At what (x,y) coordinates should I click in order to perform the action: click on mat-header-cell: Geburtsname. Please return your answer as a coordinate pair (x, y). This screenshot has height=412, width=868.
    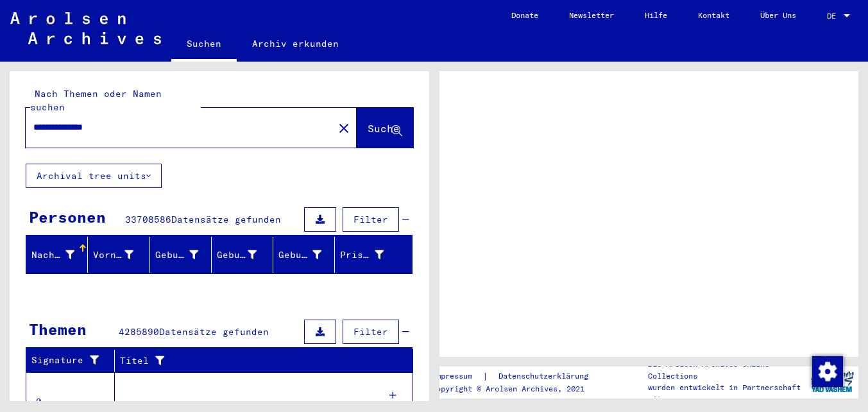
    Looking at the image, I should click on (181, 255).